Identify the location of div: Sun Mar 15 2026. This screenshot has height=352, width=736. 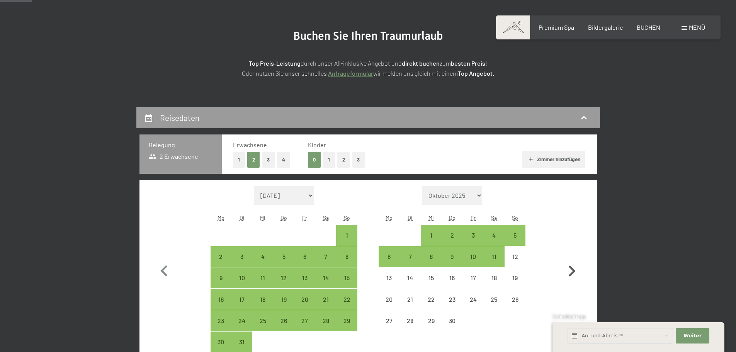
(347, 278).